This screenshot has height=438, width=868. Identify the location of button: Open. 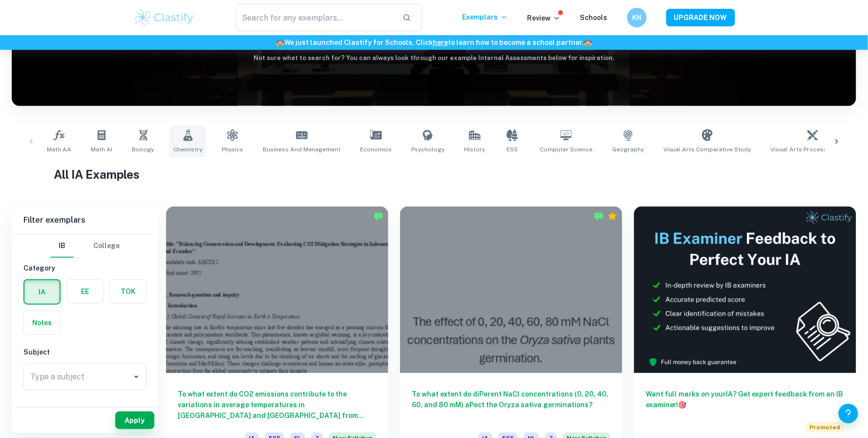
(136, 377).